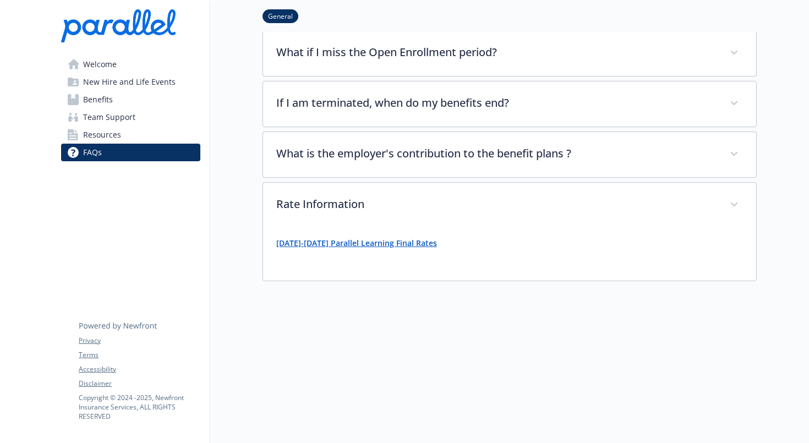 The width and height of the screenshot is (809, 443). What do you see at coordinates (130, 64) in the screenshot?
I see `a: Welcome` at bounding box center [130, 64].